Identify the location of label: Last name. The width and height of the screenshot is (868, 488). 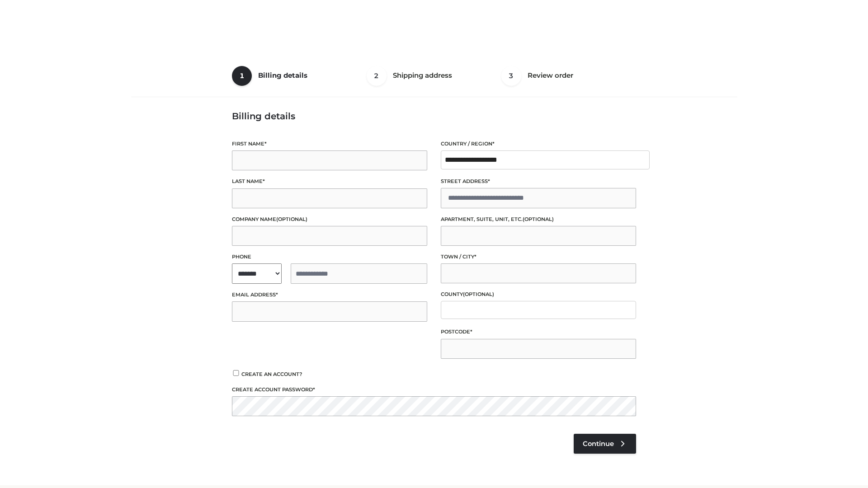
(329, 181).